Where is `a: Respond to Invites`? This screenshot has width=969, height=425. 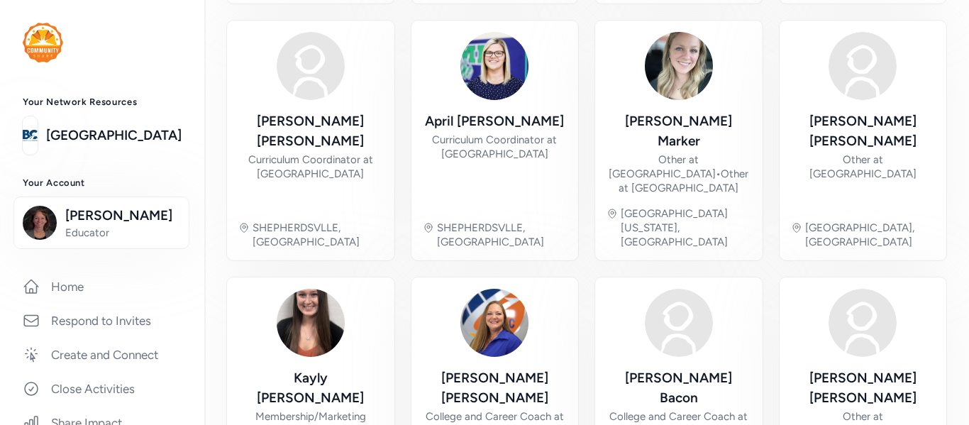 a: Respond to Invites is located at coordinates (102, 321).